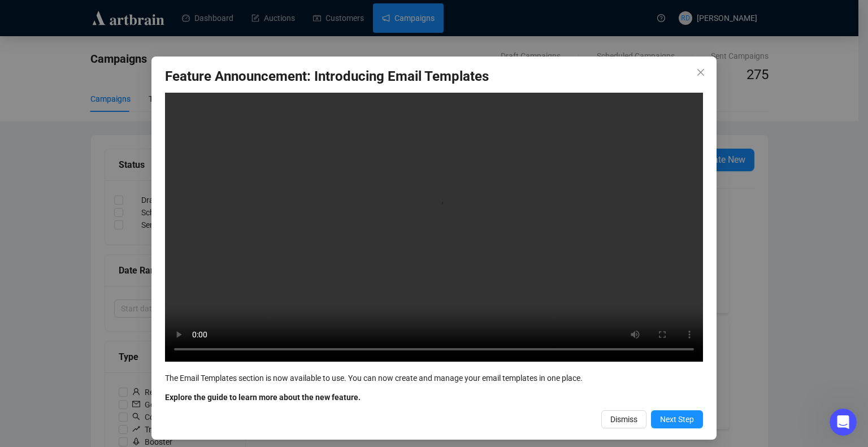 Image resolution: width=868 pixels, height=447 pixels. What do you see at coordinates (263, 398) in the screenshot?
I see `b: Explore the guide to learn more about the new feature.` at bounding box center [263, 398].